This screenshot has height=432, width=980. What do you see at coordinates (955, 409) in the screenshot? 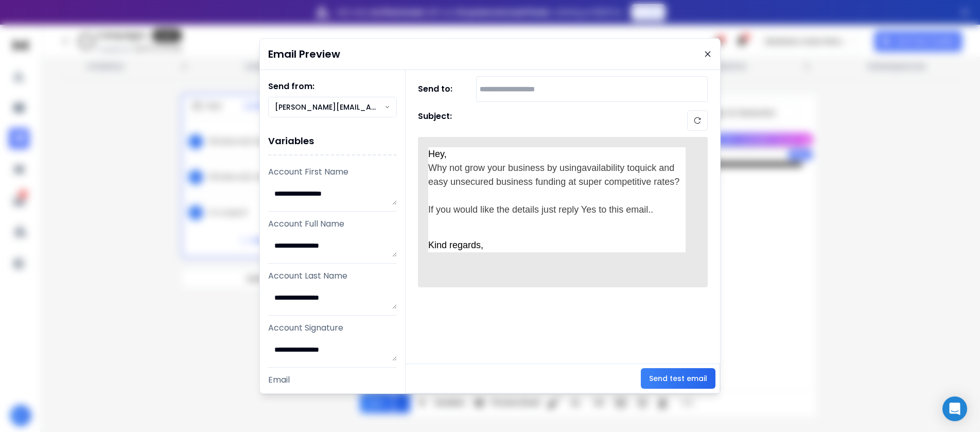
I see `div: Open Intercom Messenger` at bounding box center [955, 409].